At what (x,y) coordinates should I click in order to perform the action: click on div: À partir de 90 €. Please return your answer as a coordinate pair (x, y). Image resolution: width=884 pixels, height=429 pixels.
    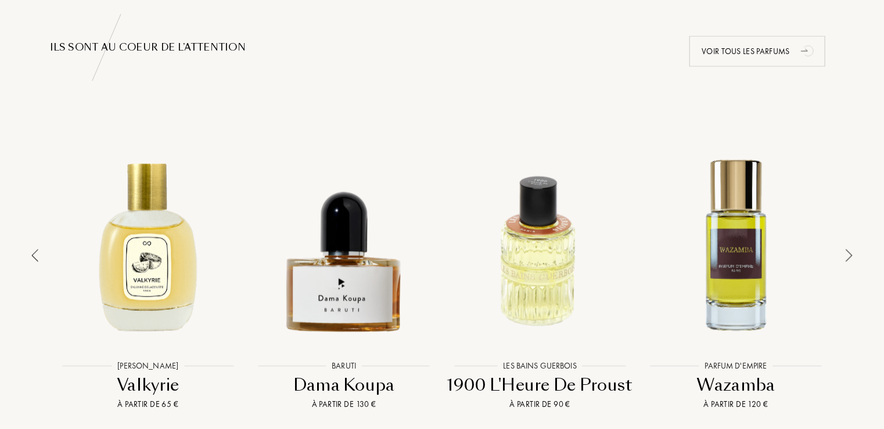
    Looking at the image, I should click on (540, 404).